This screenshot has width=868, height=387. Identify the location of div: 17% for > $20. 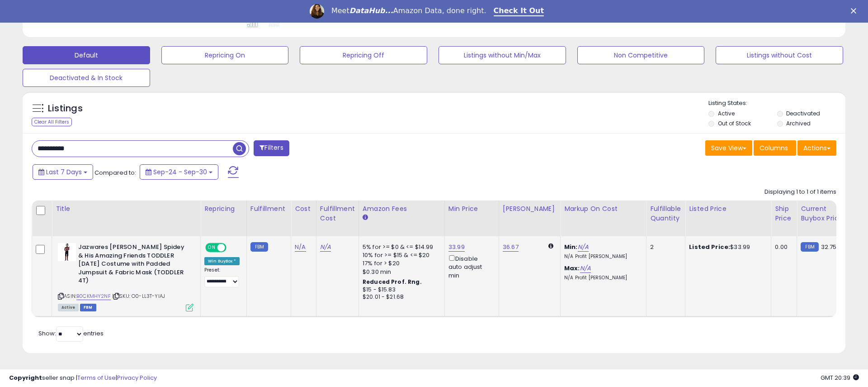
(400, 263).